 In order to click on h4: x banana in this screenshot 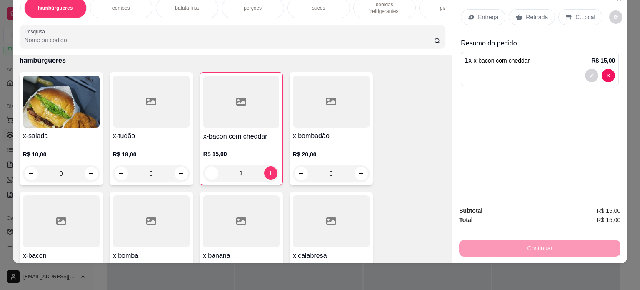, I will do `click(241, 256)`.